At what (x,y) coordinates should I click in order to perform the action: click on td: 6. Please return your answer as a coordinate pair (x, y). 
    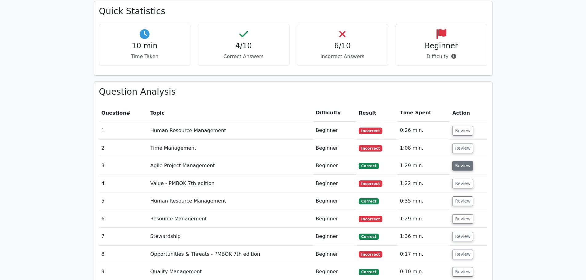
    Looking at the image, I should click on (123, 219).